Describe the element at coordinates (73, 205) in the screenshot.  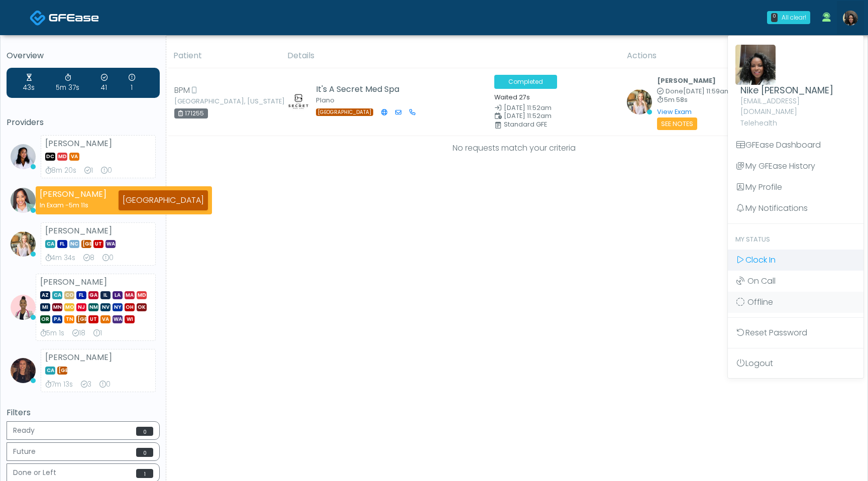
I see `div: In Exam -` at that location.